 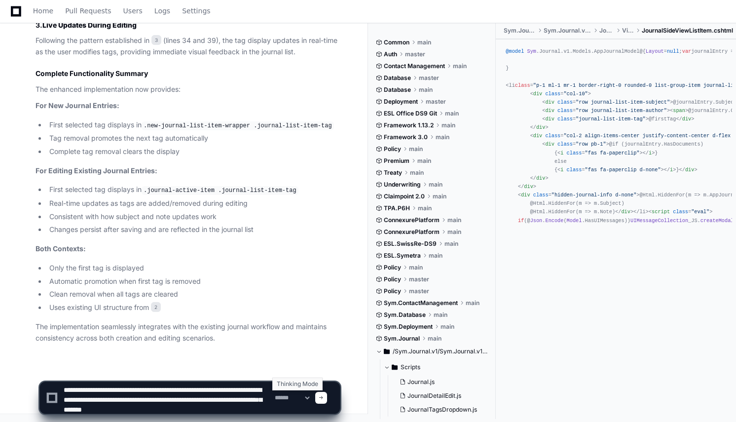 What do you see at coordinates (591, 145) in the screenshot?
I see `span: "row pb-1"` at bounding box center [591, 145].